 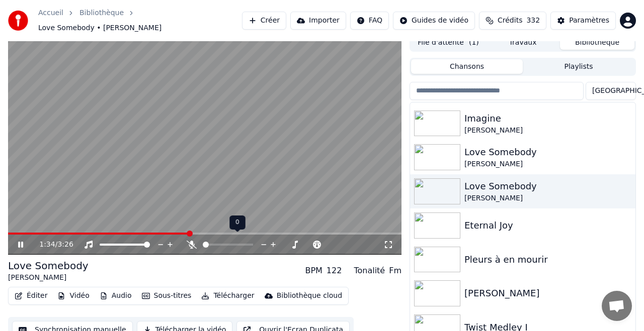 What do you see at coordinates (238, 223) in the screenshot?
I see `div: 0` at bounding box center [238, 223].